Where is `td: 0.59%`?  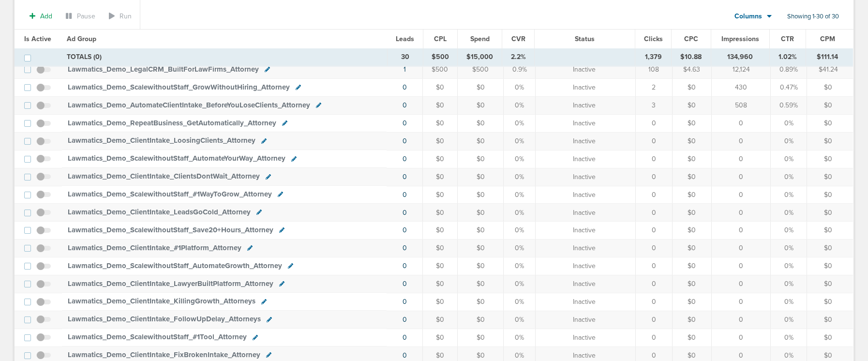 td: 0.59% is located at coordinates (789, 106).